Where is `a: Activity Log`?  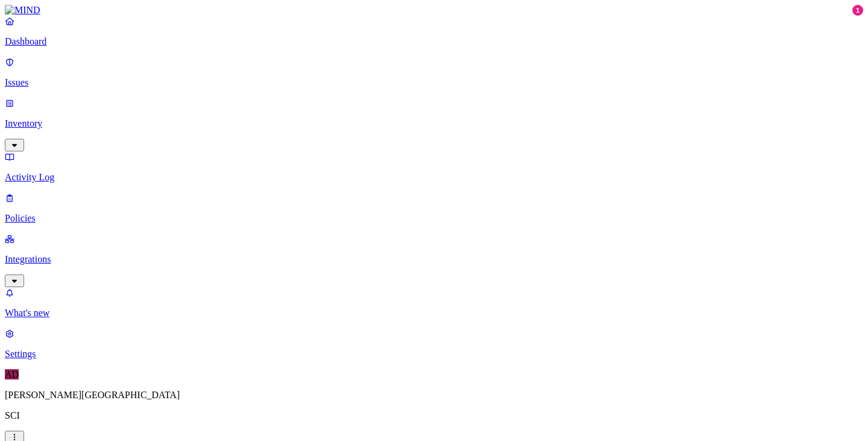
a: Activity Log is located at coordinates (434, 167).